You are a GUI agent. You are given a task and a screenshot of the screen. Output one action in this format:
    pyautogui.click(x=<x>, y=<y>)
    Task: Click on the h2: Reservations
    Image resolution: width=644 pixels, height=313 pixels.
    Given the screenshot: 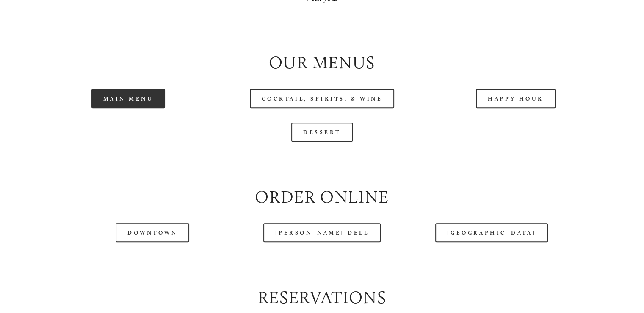 What is the action you would take?
    pyautogui.click(x=322, y=297)
    